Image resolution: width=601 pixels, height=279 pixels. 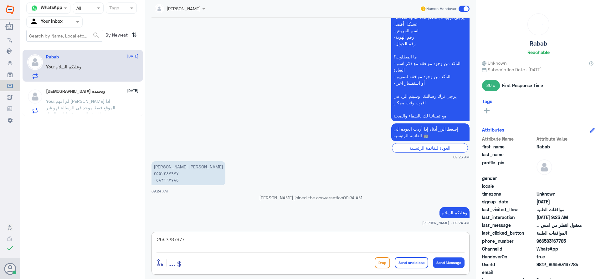 What do you see at coordinates (508, 194) in the screenshot?
I see `span: timezone` at bounding box center [508, 194].